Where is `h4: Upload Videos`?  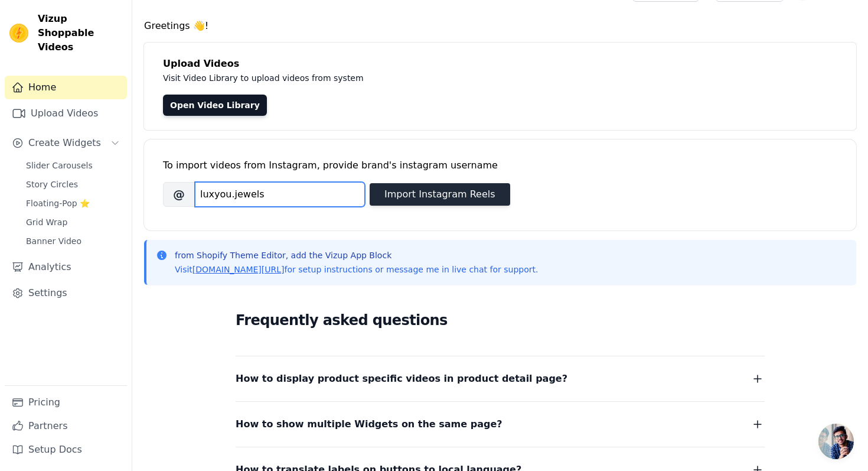 h4: Upload Videos is located at coordinates (500, 64).